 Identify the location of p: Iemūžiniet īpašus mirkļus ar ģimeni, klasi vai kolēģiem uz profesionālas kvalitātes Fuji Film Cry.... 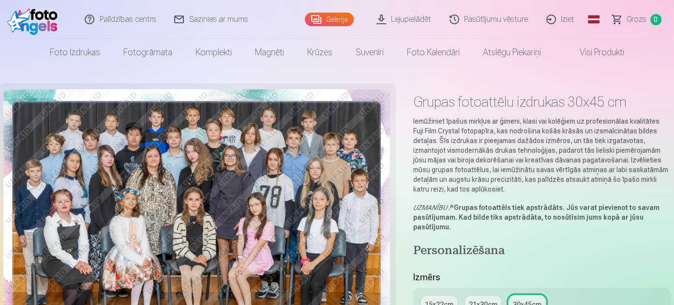
(542, 155).